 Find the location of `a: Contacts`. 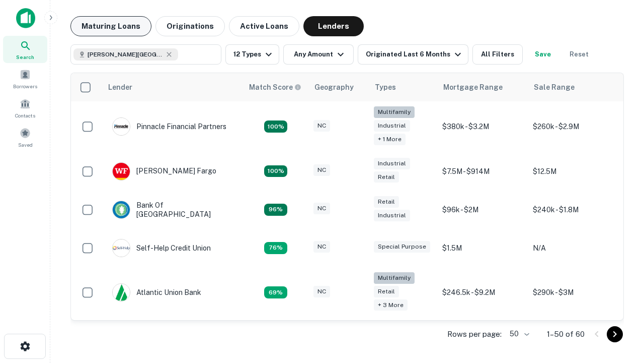

a: Contacts is located at coordinates (25, 108).